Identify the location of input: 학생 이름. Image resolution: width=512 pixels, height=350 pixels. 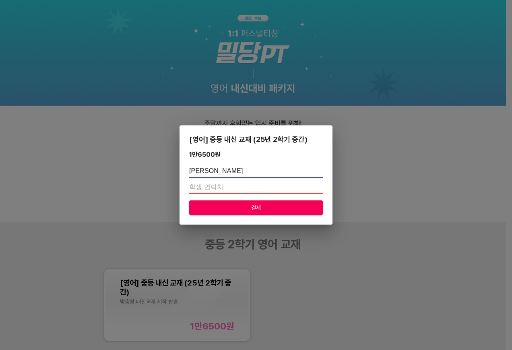
(256, 171).